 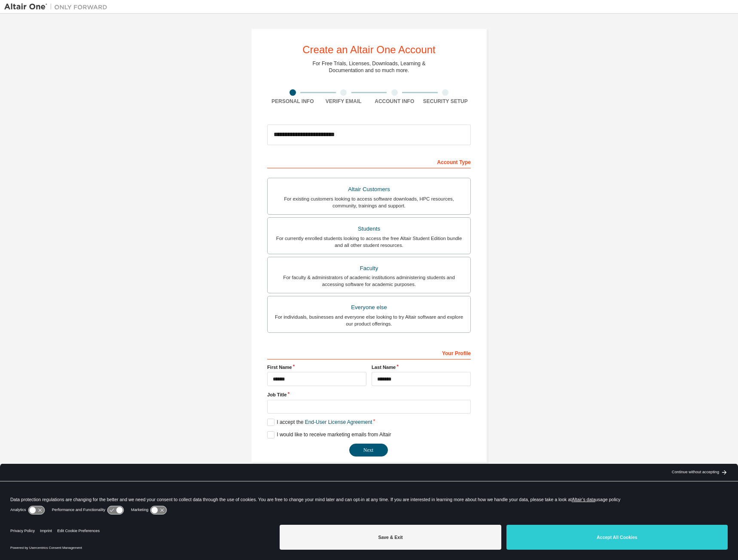 What do you see at coordinates (369, 395) in the screenshot?
I see `label: Job Title` at bounding box center [369, 395].